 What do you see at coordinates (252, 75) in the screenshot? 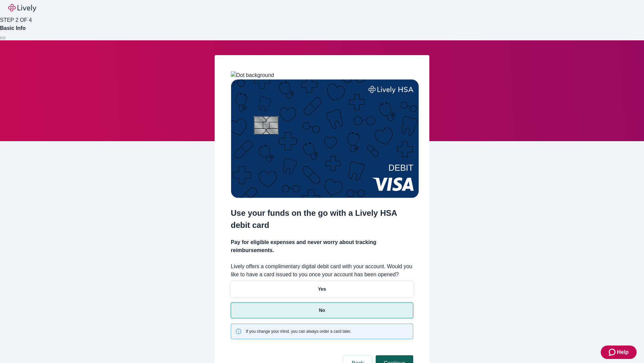
I see `img: Dot background` at bounding box center [252, 75].